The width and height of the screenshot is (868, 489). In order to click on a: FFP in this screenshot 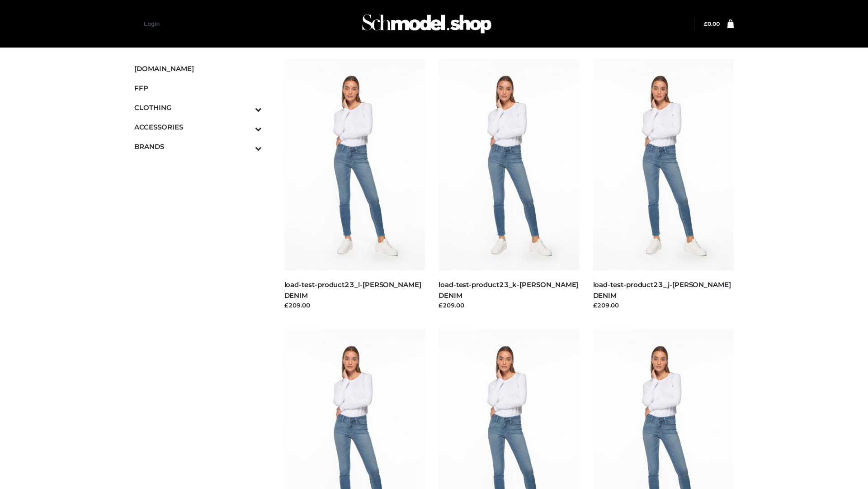, I will do `click(198, 88)`.